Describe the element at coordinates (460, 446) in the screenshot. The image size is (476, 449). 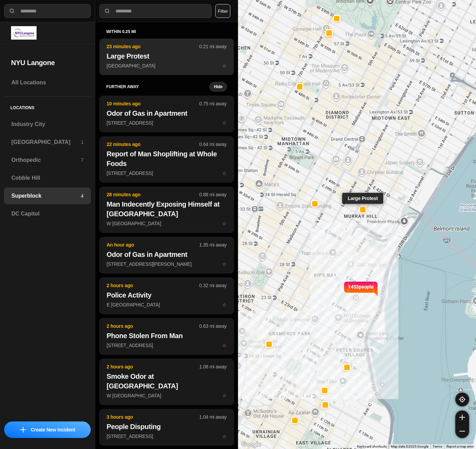
I see `a: Report a map error` at that location.